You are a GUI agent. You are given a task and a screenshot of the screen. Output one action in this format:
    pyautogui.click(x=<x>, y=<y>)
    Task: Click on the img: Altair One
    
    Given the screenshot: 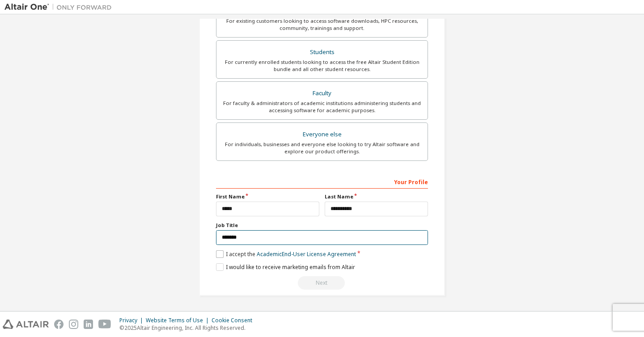 What is the action you would take?
    pyautogui.click(x=60, y=7)
    